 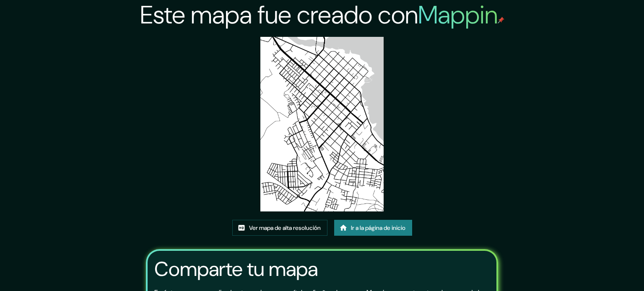 I want to click on a: Ir a la página de inicio, so click(x=373, y=228).